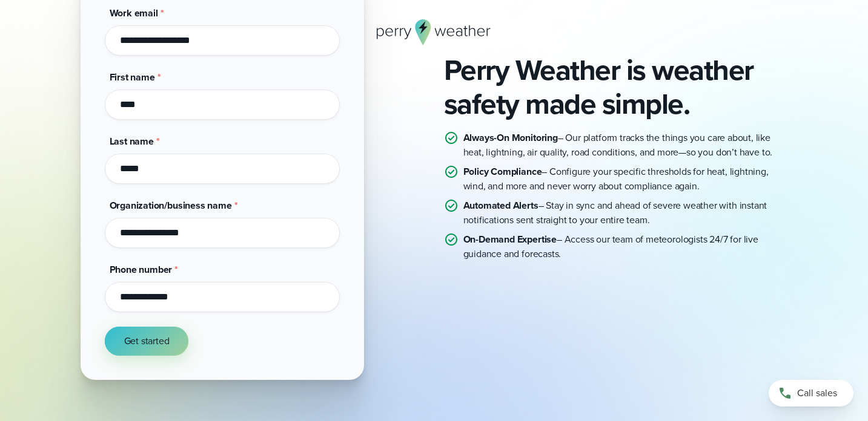 This screenshot has height=421, width=868. I want to click on p: – Our platform tracks the things you care about, like heat, lightning, air quality, road conditio..., so click(626, 145).